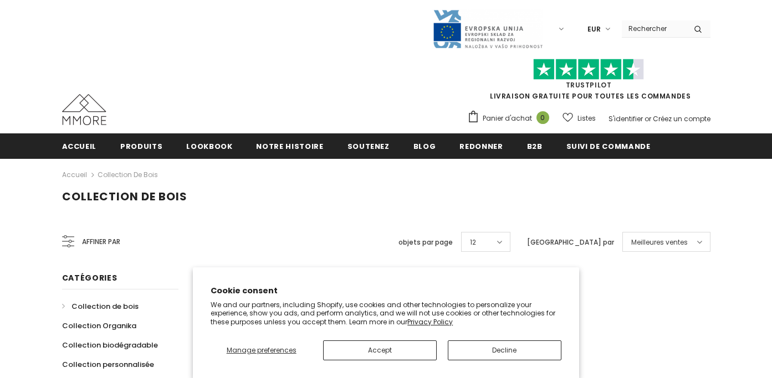  What do you see at coordinates (648, 119) in the screenshot?
I see `span: or` at bounding box center [648, 119].